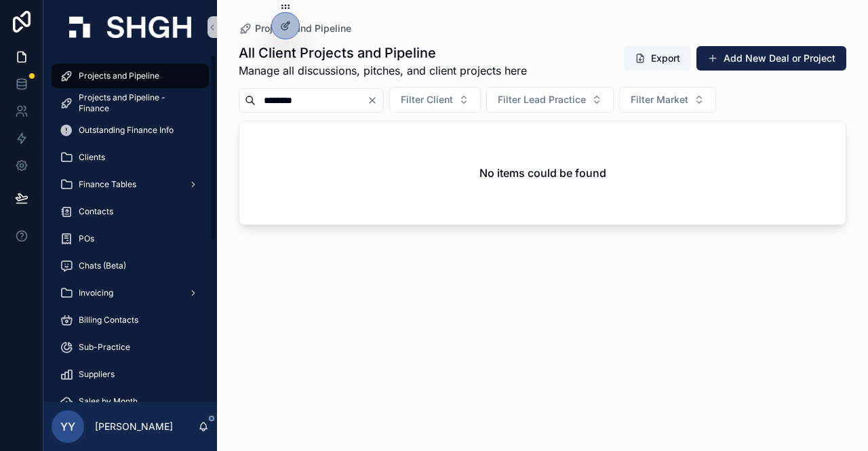  What do you see at coordinates (542, 99) in the screenshot?
I see `span: Filter Lead Practice` at bounding box center [542, 99].